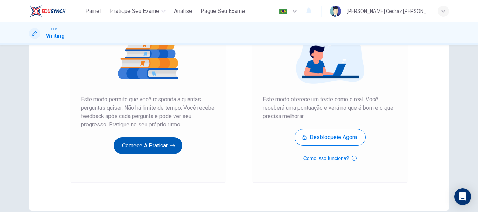 This screenshot has height=212, width=478. What do you see at coordinates (183, 11) in the screenshot?
I see `span: Análise` at bounding box center [183, 11].